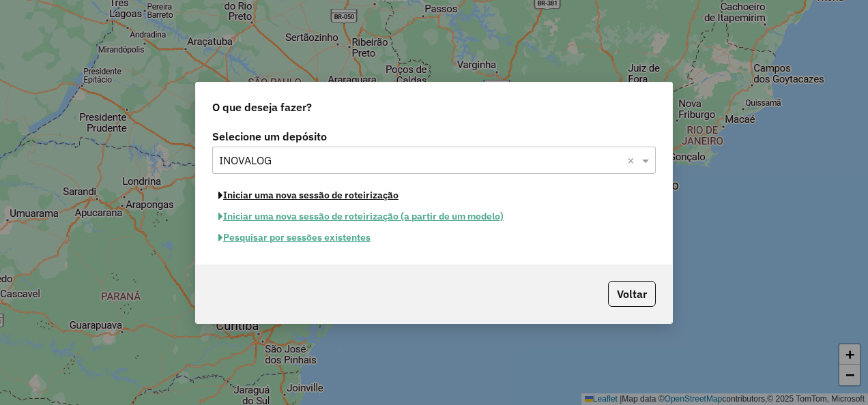 This screenshot has width=868, height=405. What do you see at coordinates (632, 294) in the screenshot?
I see `button: Voltar` at bounding box center [632, 294].